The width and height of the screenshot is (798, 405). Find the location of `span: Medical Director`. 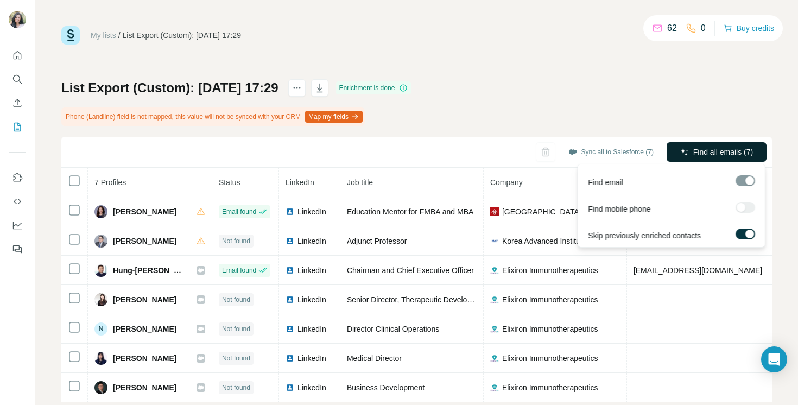

span: Medical Director is located at coordinates (374, 358).